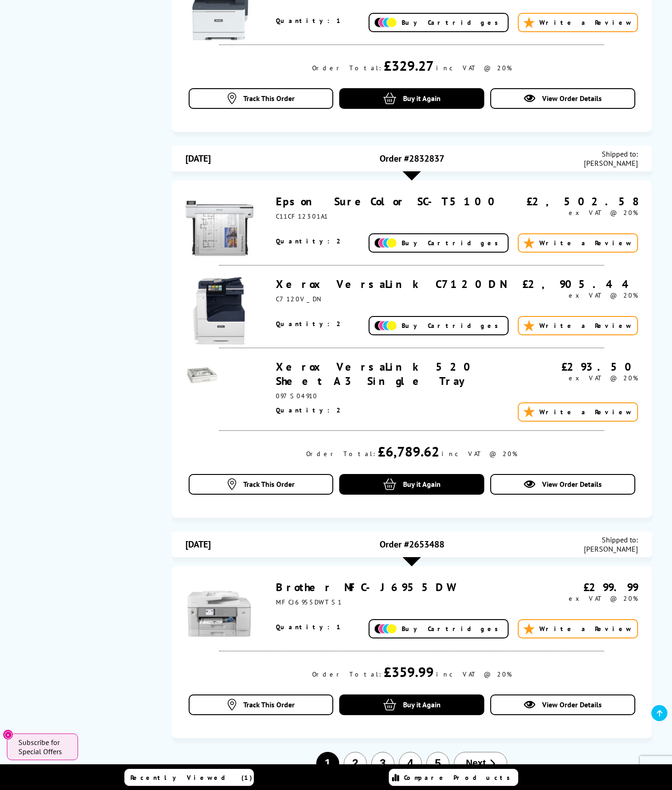  What do you see at coordinates (582, 201) in the screenshot?
I see `div: £2,502.58` at bounding box center [582, 201].